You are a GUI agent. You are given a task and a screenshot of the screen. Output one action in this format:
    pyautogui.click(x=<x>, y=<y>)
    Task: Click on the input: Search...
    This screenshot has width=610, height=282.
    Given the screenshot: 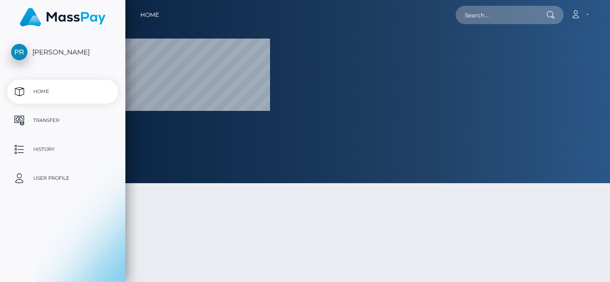 What is the action you would take?
    pyautogui.click(x=501, y=15)
    